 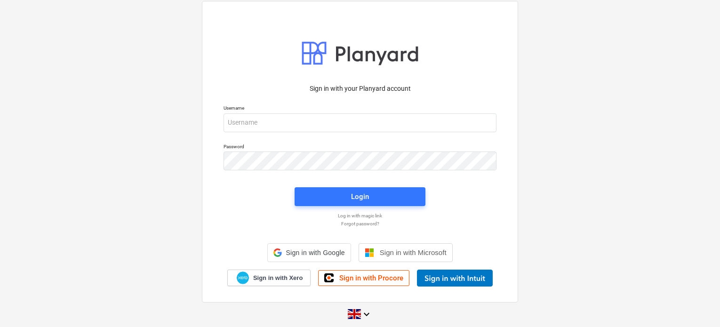 What do you see at coordinates (364, 278) in the screenshot?
I see `a: Sign in with Procore` at bounding box center [364, 278].